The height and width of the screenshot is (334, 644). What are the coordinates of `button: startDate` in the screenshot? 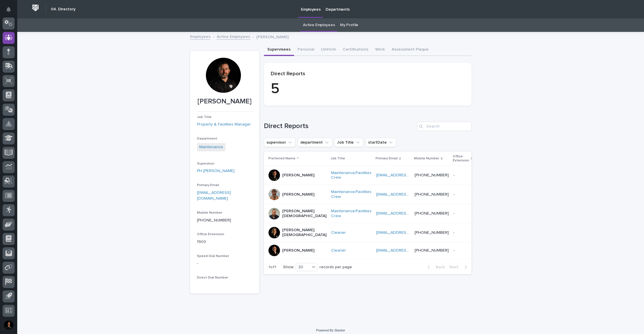 It's located at (381, 143).